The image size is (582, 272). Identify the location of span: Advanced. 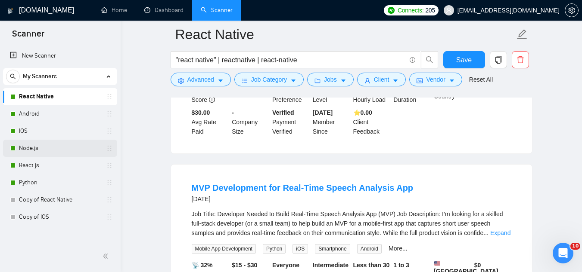
(201, 80).